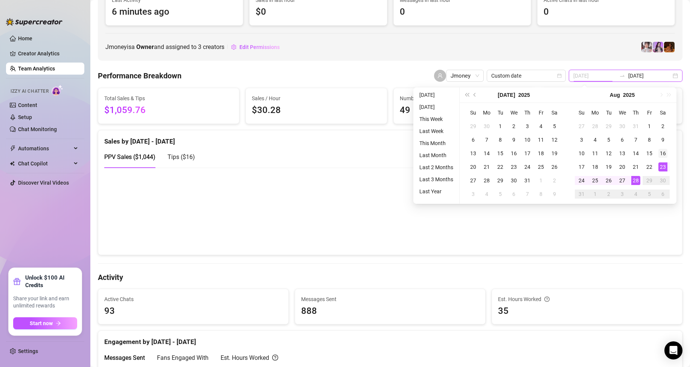 This screenshot has width=690, height=367. Describe the element at coordinates (609, 140) in the screenshot. I see `td: 2025-08-05` at that location.